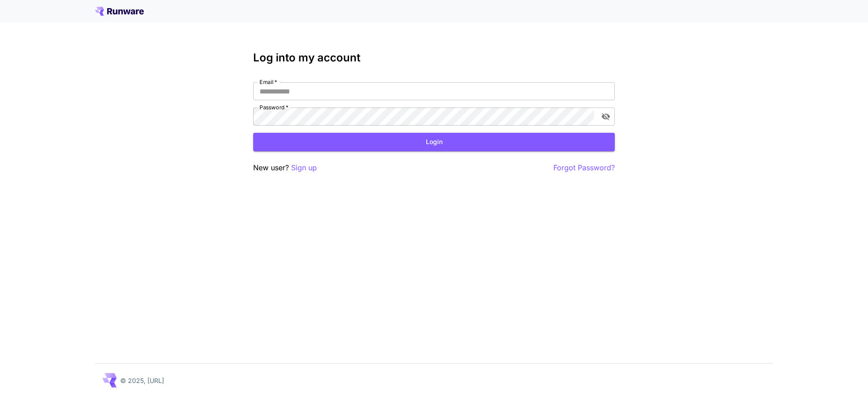 This screenshot has height=397, width=868. I want to click on p: Sign up, so click(303, 168).